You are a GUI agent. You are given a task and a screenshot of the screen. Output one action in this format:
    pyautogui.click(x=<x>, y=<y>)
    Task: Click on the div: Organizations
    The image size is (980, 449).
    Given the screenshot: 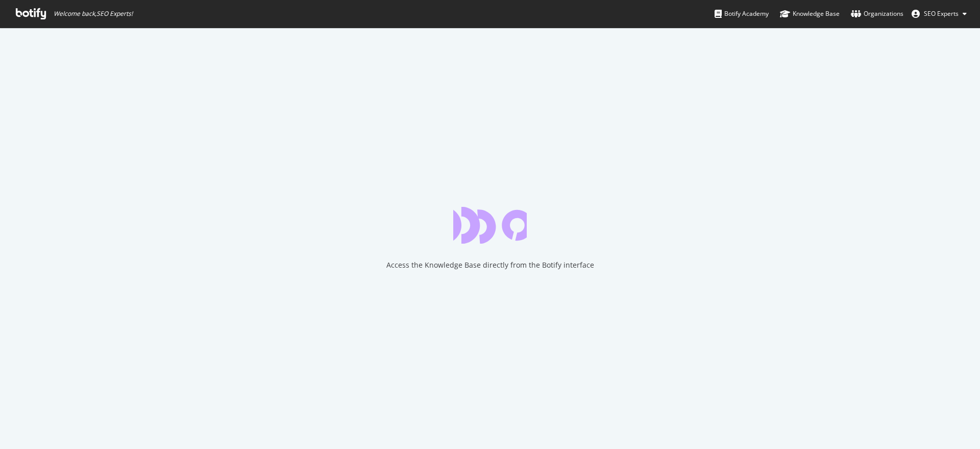 What is the action you would take?
    pyautogui.click(x=877, y=14)
    